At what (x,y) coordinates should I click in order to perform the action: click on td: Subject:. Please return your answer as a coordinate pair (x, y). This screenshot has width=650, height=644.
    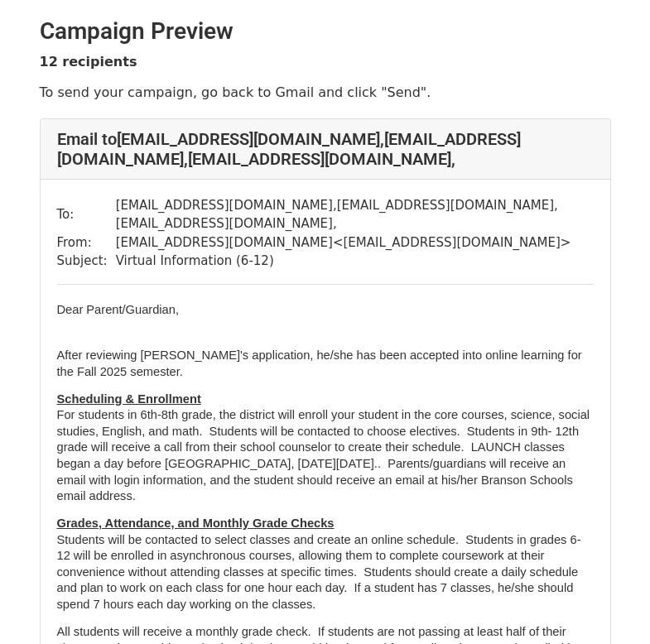
    Looking at the image, I should click on (86, 261).